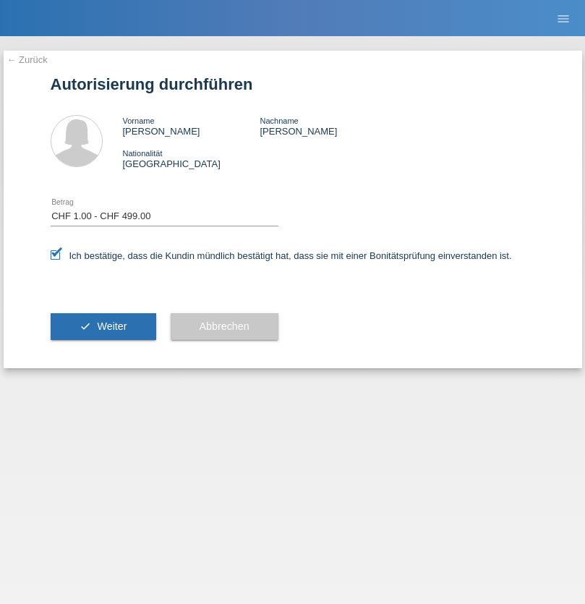  What do you see at coordinates (563, 19) in the screenshot?
I see `i: menu` at bounding box center [563, 19].